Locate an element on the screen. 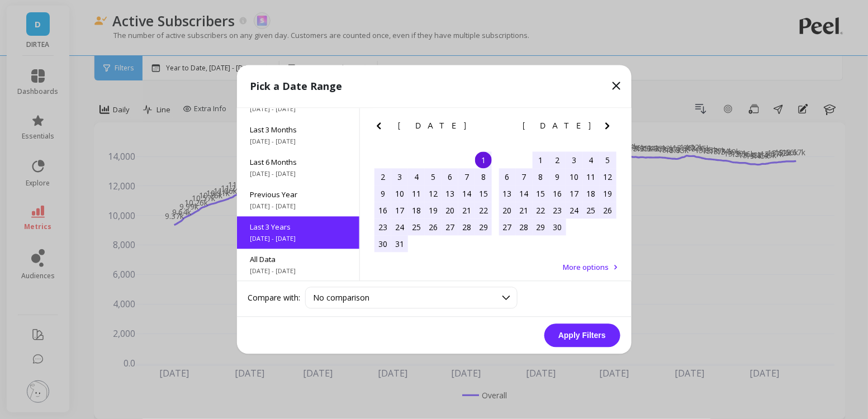 The image size is (868, 419). div: Choose Wednesday, October 5th, 2022 is located at coordinates (433, 177).